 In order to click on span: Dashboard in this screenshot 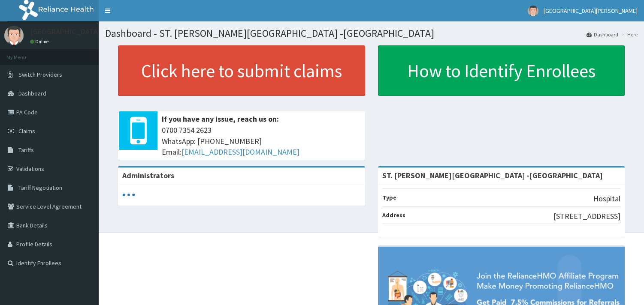, I will do `click(32, 93)`.